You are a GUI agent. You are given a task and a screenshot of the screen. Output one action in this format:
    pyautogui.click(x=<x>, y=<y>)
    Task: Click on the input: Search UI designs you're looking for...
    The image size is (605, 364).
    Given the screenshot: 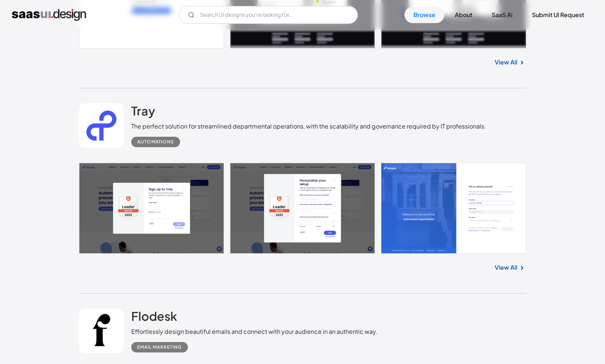 What is the action you would take?
    pyautogui.click(x=268, y=15)
    